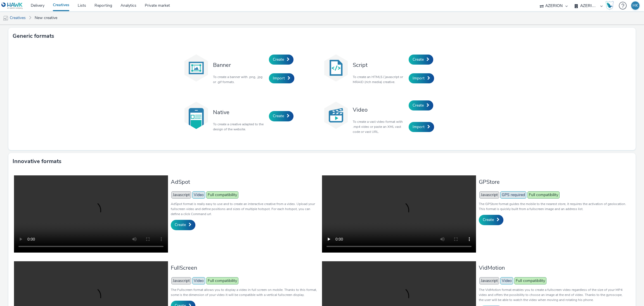 Image resolution: width=644 pixels, height=306 pixels. What do you see at coordinates (336, 68) in the screenshot?
I see `img: code.svg` at bounding box center [336, 68].